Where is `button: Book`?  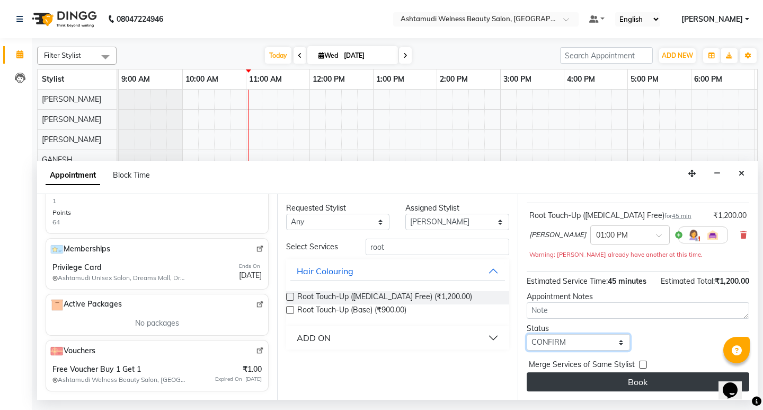 button: Book is located at coordinates (638, 382).